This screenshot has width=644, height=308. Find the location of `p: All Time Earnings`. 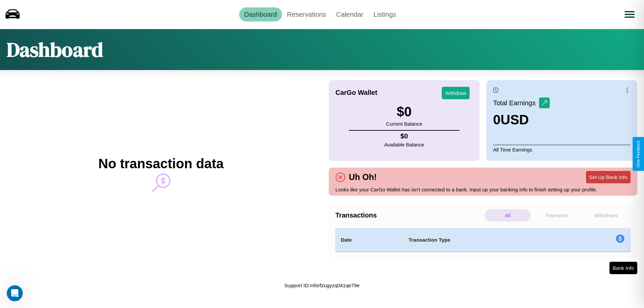

p: All Time Earnings is located at coordinates (562, 150).